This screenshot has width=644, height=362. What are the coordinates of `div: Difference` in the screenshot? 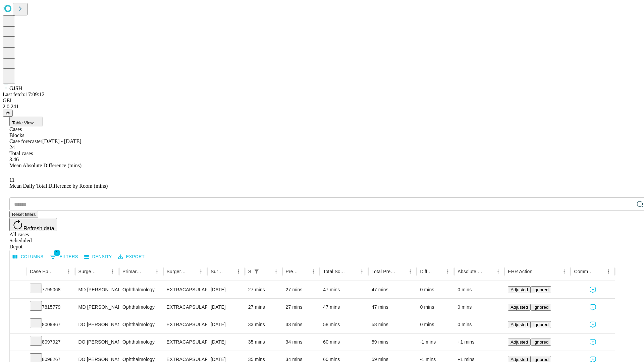 It's located at (427, 271).